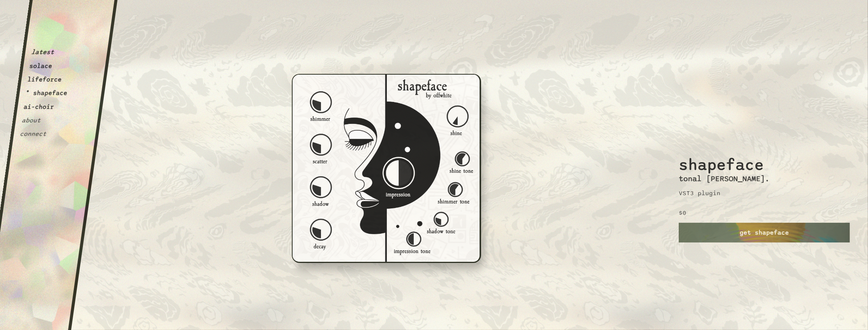 Image resolution: width=868 pixels, height=330 pixels. Describe the element at coordinates (700, 193) in the screenshot. I see `p: VST3 plugin` at that location.